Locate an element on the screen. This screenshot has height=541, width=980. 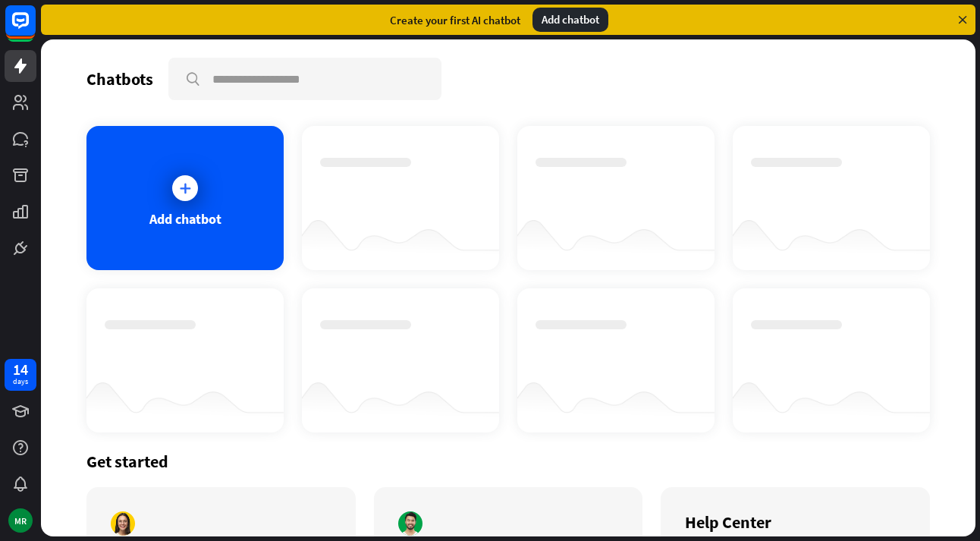
div: Help Center is located at coordinates (795, 522).